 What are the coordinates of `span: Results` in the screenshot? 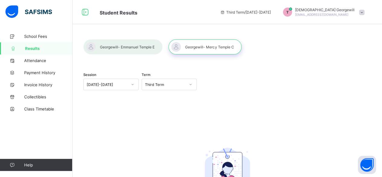 It's located at (49, 48).